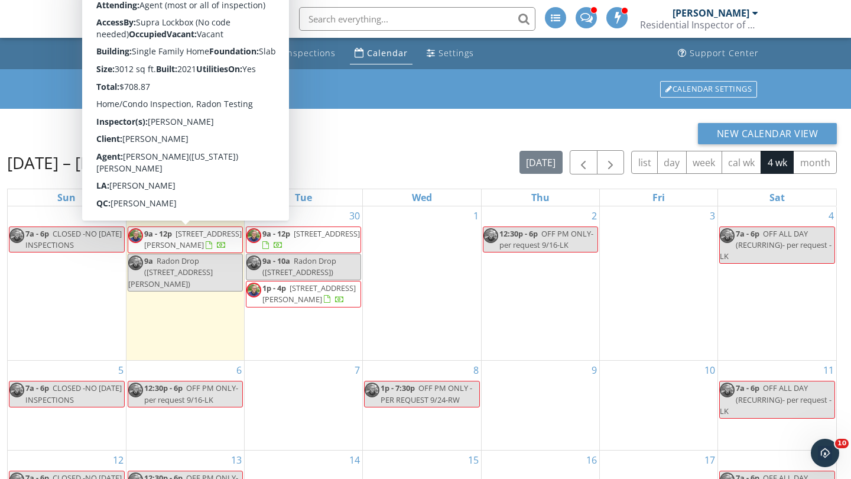 Image resolution: width=851 pixels, height=479 pixels. What do you see at coordinates (699, 25) in the screenshot?
I see `div: Residential Inspector of America` at bounding box center [699, 25].